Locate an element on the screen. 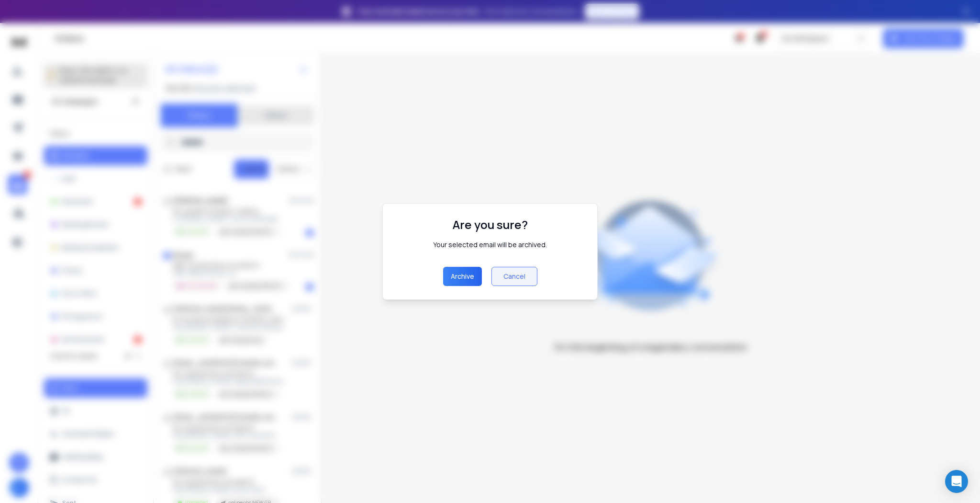 The image size is (980, 503). div: Open Intercom Messenger is located at coordinates (956, 481).